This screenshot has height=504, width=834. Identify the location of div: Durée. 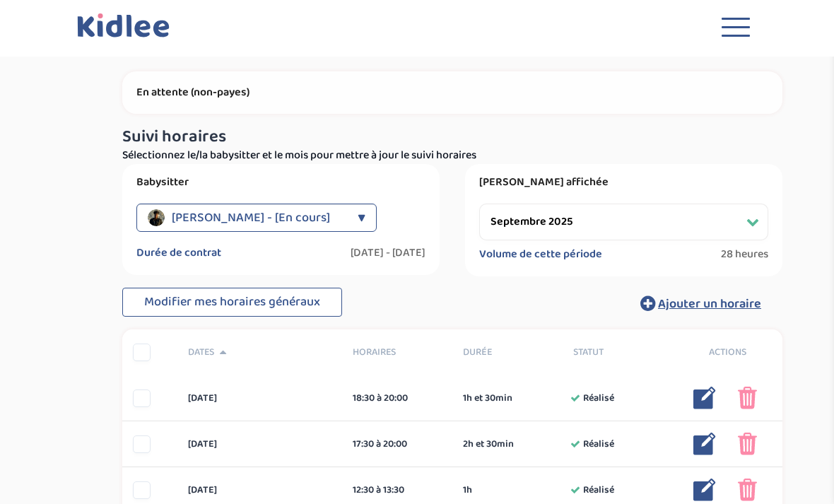
(508, 352).